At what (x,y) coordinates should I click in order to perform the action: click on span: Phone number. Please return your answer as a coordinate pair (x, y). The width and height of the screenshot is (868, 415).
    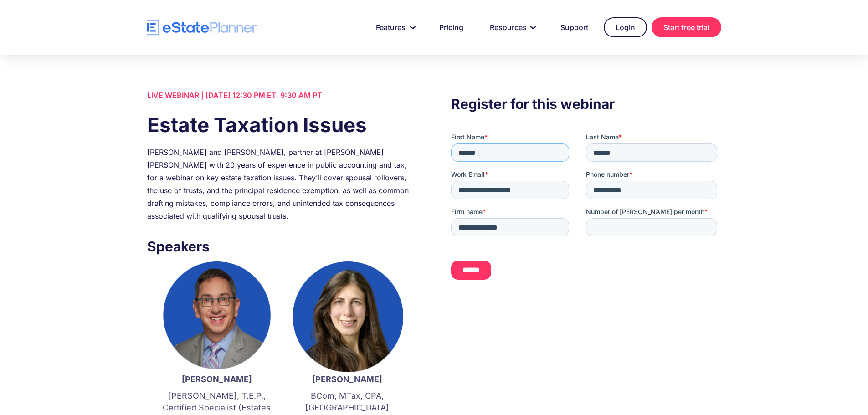
    Looking at the image, I should click on (156, 41).